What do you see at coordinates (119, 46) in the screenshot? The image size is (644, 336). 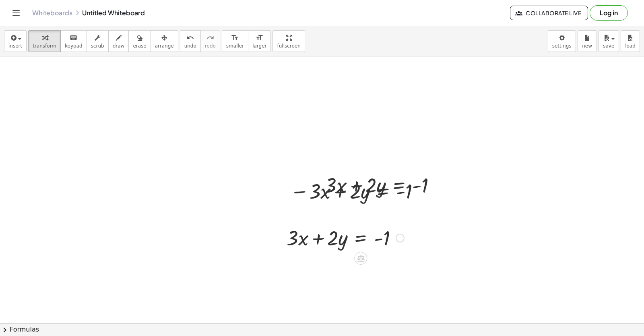 I see `span: draw` at bounding box center [119, 46].